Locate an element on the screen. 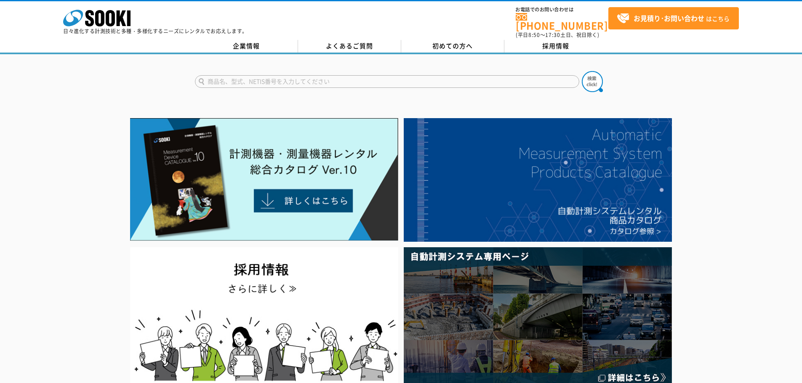 The image size is (802, 383). span: はこちら is located at coordinates (673, 19).